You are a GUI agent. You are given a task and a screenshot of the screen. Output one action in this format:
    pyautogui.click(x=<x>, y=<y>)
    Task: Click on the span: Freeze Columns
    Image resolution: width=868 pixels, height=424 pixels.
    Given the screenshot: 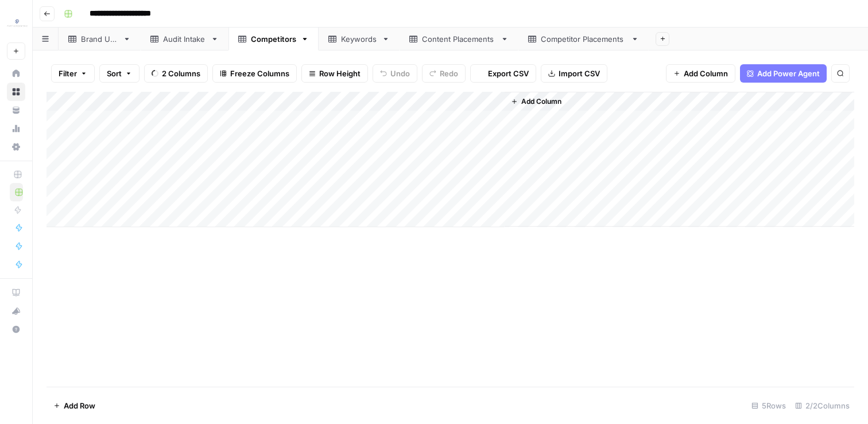 What is the action you would take?
    pyautogui.click(x=259, y=73)
    